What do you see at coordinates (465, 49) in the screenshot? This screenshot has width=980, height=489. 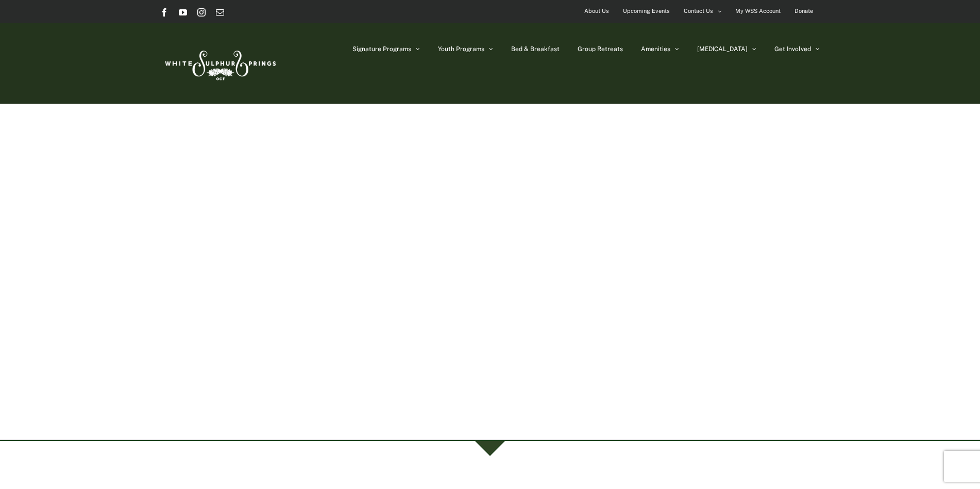 I see `a: Youth Programs` at bounding box center [465, 49].